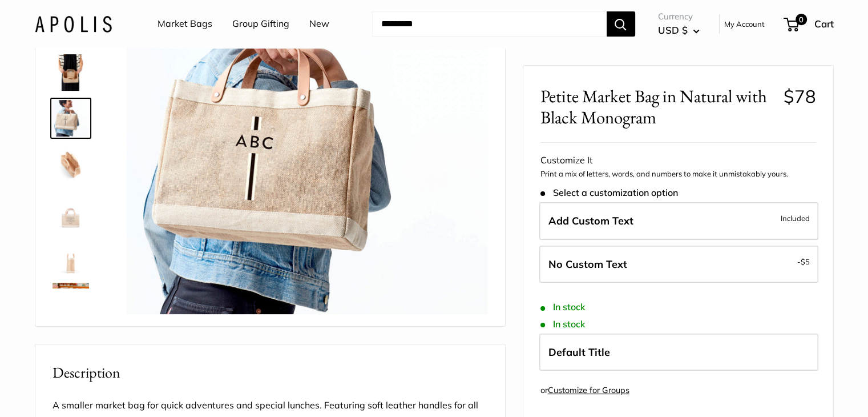  Describe the element at coordinates (319, 24) in the screenshot. I see `a: New` at that location.